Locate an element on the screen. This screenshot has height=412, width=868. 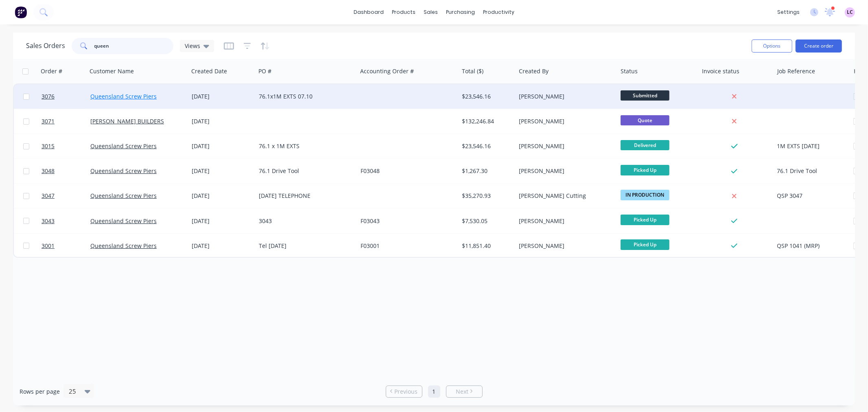
div: $7,530.05 is located at coordinates (486, 221).